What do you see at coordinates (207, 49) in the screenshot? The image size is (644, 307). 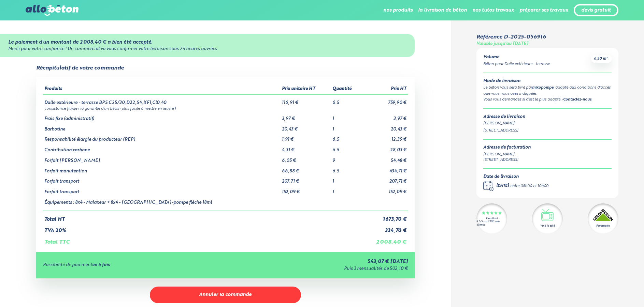 I see `div: Merci pour votre confiance ! Un commercial va vous confirmer votre livraison sous 24 heures ouvrées.` at bounding box center [207, 49].